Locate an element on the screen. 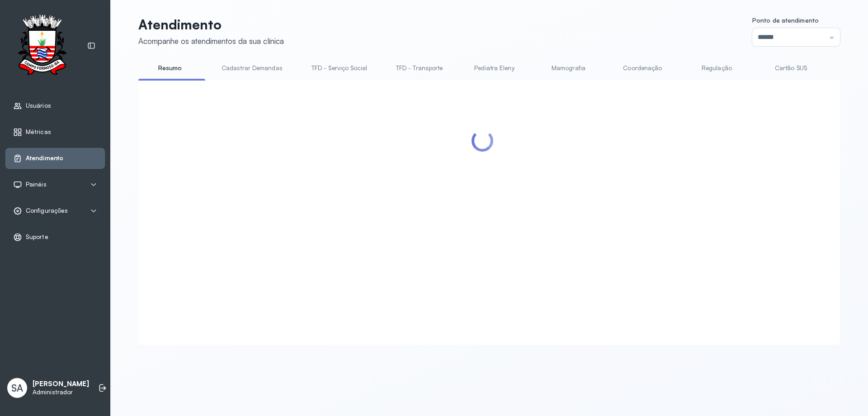  a: Usuários is located at coordinates (55, 106).